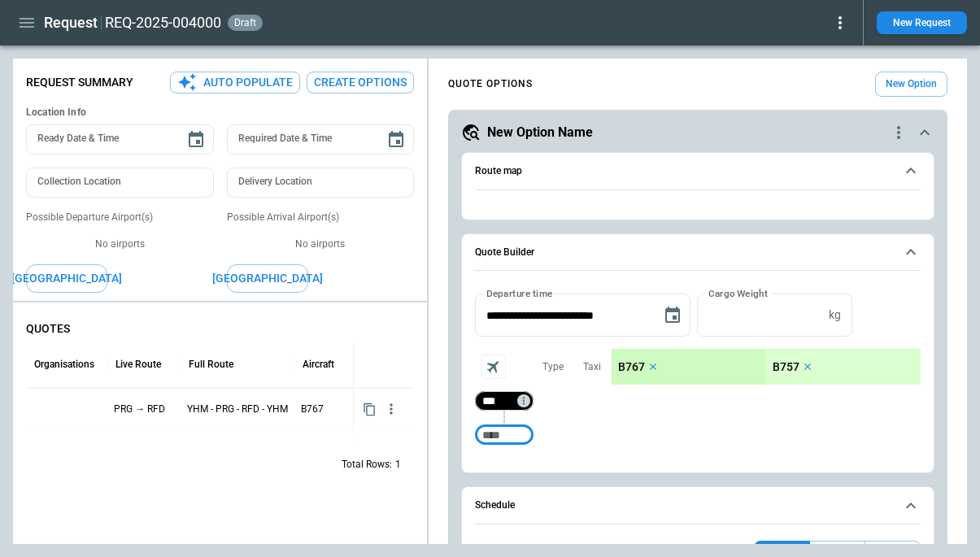  Describe the element at coordinates (64, 365) in the screenshot. I see `div: Organisations` at that location.